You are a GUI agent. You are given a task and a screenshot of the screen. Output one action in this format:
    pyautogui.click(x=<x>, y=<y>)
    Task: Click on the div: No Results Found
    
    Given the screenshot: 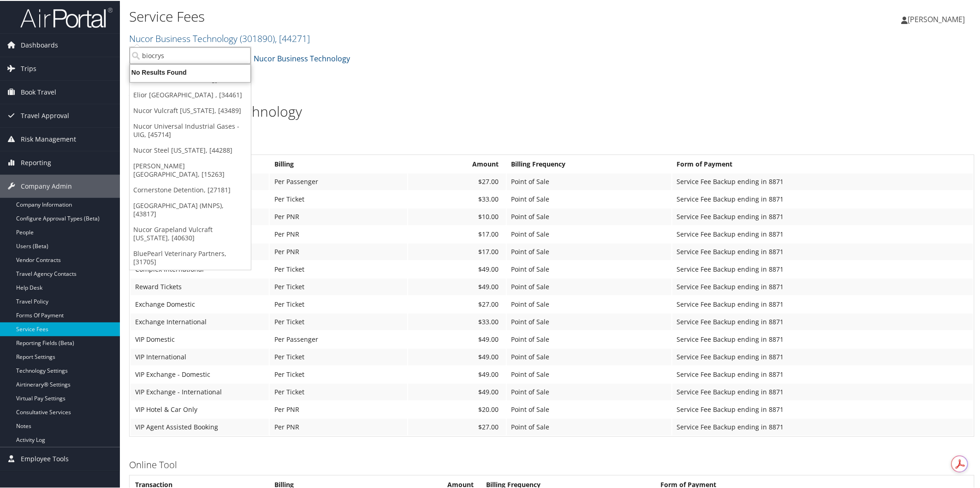 What is the action you would take?
    pyautogui.click(x=190, y=71)
    